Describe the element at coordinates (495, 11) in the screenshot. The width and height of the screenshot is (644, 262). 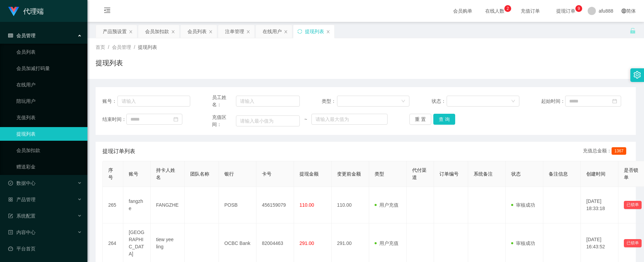
I see `span: 在线人数` at that location.